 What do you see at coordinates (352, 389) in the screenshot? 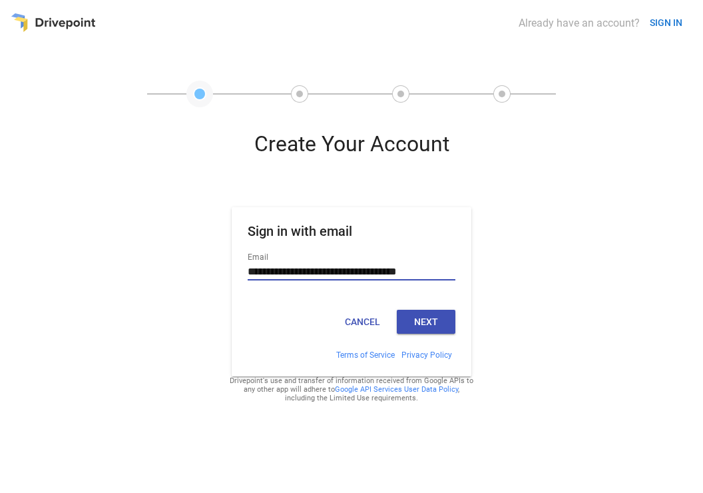
I see `div: Drivepoint's use and transfer of information received from Google APIs to any other app will adhe...` at bounding box center [352, 389].